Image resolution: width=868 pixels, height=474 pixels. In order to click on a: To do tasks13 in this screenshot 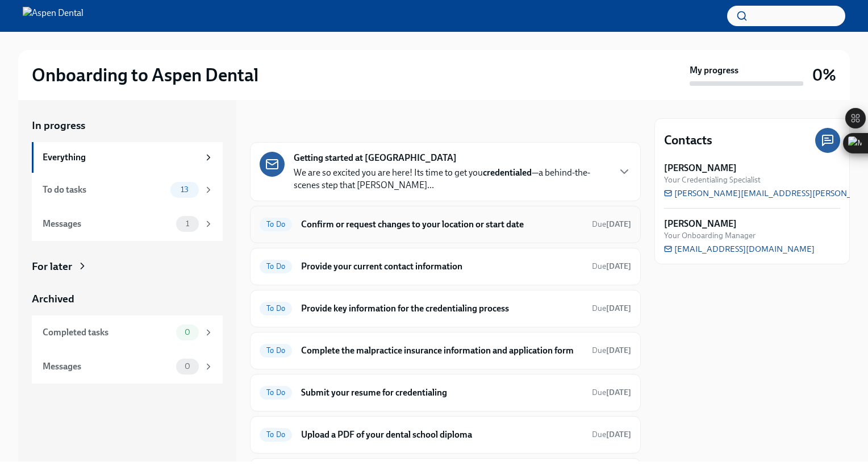, I will do `click(127, 190)`.